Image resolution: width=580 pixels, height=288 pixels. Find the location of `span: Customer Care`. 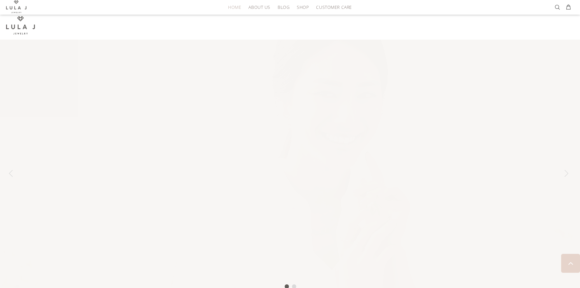

span: Customer Care is located at coordinates (334, 7).